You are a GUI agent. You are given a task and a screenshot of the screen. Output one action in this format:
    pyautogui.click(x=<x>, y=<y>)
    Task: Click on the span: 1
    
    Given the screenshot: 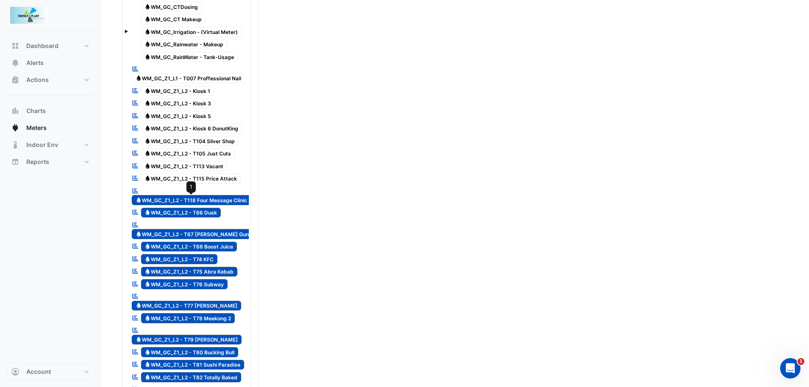 What is the action you would take?
    pyautogui.click(x=801, y=361)
    